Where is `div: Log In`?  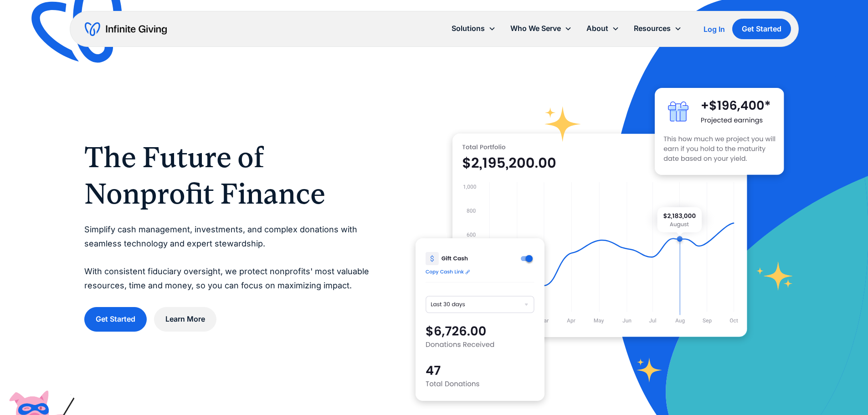 div: Log In is located at coordinates (714, 29).